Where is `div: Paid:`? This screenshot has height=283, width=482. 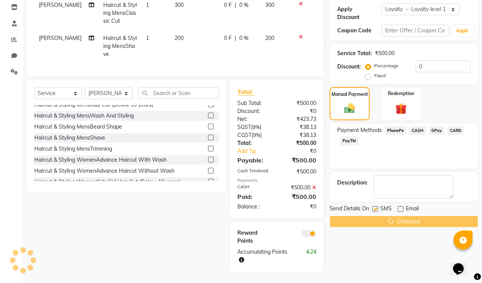 div: Paid: is located at coordinates (254, 197).